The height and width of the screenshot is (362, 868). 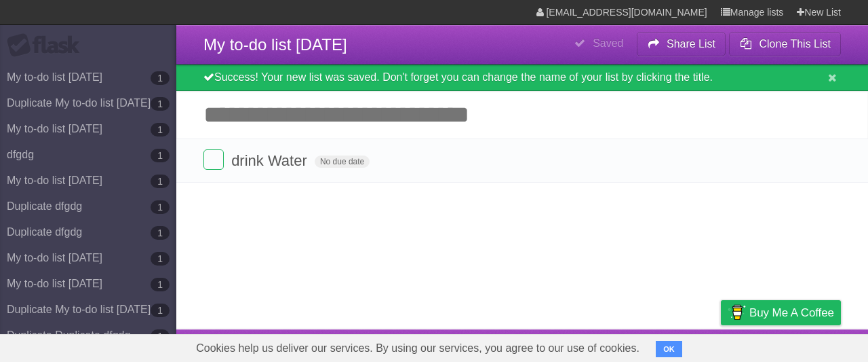 What do you see at coordinates (669, 349) in the screenshot?
I see `button: OK` at bounding box center [669, 349].